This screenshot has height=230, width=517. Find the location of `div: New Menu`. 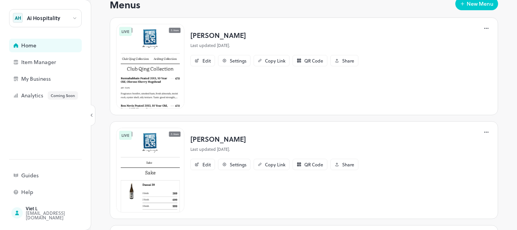

div: New Menu is located at coordinates (480, 4).